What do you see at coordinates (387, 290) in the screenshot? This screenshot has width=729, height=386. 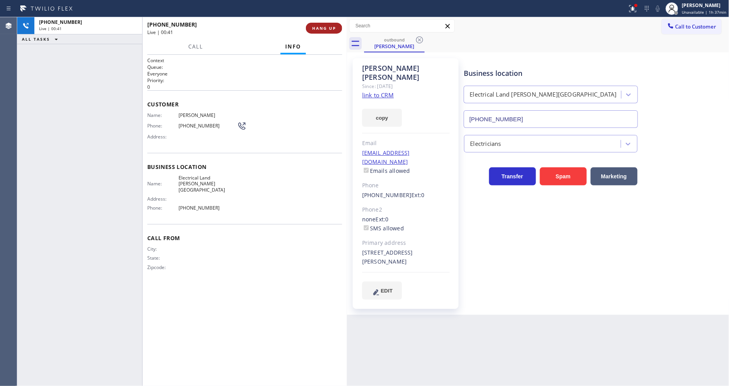 I see `span: EDIT` at bounding box center [387, 290].